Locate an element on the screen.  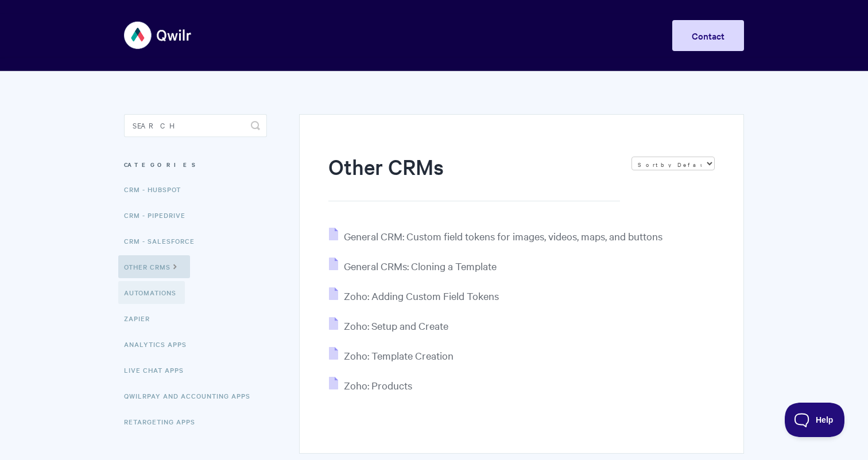
a: Zoho: Products is located at coordinates (370, 385).